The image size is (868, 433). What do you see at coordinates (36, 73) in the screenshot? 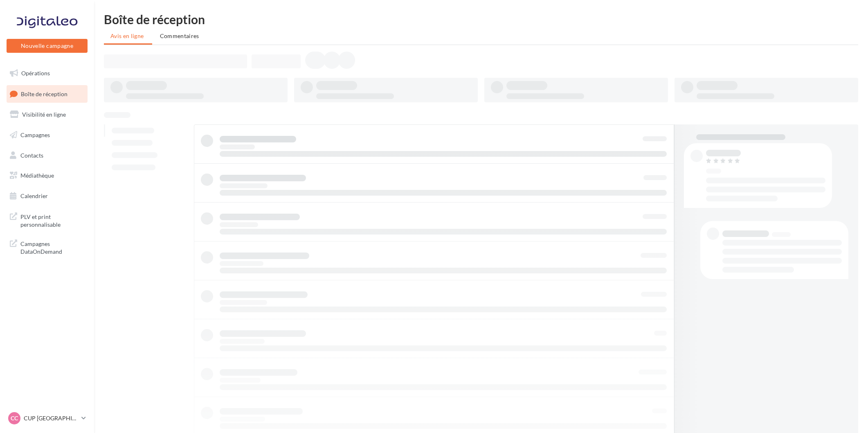
I see `span: Opérations` at bounding box center [36, 73].